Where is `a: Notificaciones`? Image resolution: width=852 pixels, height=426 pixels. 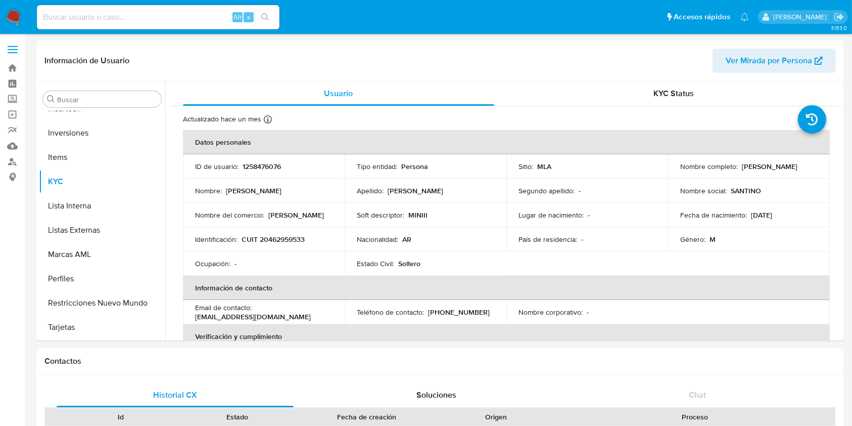
a: Notificaciones is located at coordinates (745, 17).